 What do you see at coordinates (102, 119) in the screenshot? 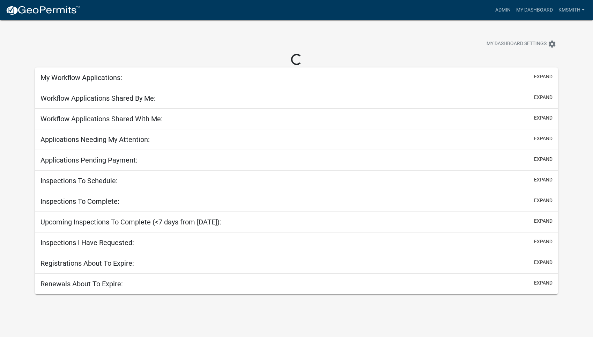
I see `h5: Workflow Applications Shared With Me:` at bounding box center [102, 119].